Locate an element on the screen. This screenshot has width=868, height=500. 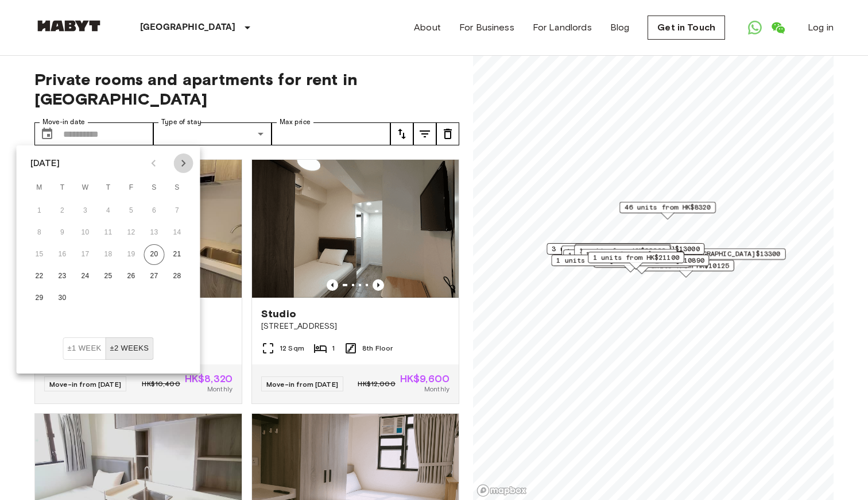
button: ±2 weeks is located at coordinates (129, 348).